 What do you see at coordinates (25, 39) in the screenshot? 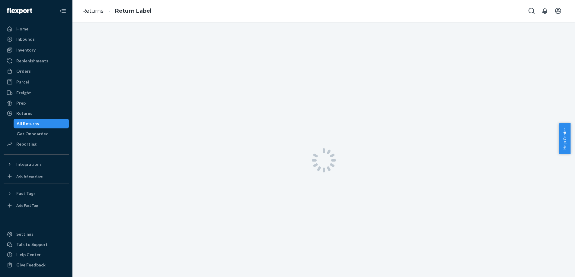
I see `div: Inbounds` at bounding box center [25, 39].